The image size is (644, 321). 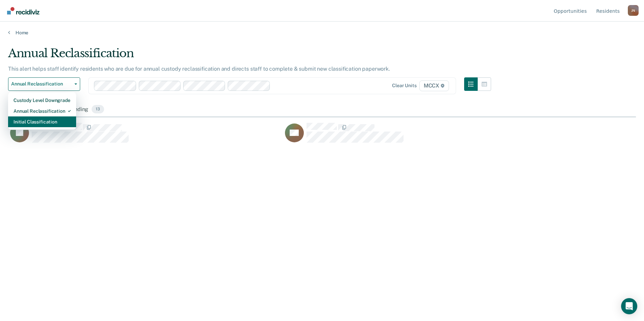 I want to click on p: This alert helps staff identify residents who are due for annual custody reclassification and dir..., so click(x=199, y=68).